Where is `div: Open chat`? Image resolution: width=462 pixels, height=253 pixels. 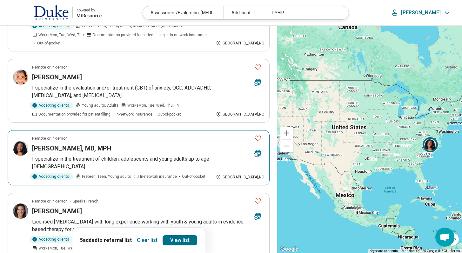 div: Open chat is located at coordinates (445, 237).